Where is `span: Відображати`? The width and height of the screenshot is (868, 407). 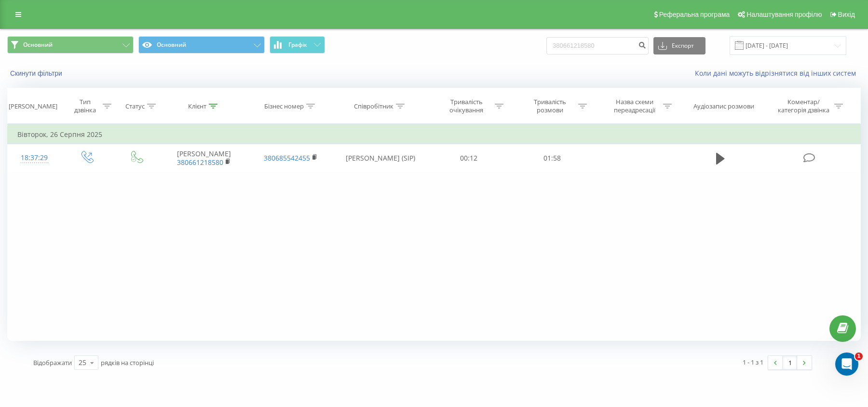
span: Відображати is located at coordinates (53, 363).